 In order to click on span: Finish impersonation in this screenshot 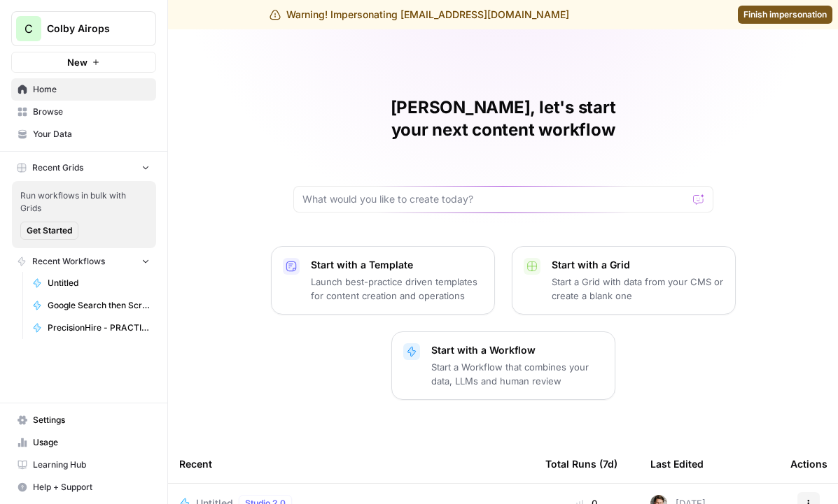, I will do `click(785, 15)`.